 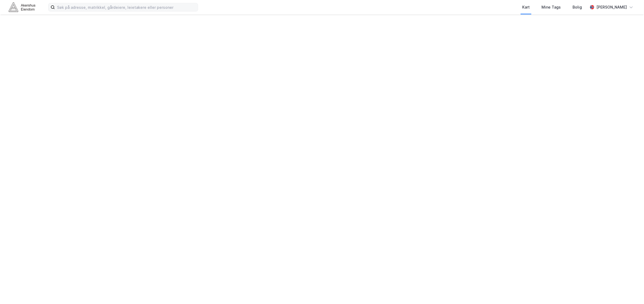 What do you see at coordinates (22, 7) in the screenshot?
I see `img: akershus-eiendom-logo.9091f326c980b4bce74ccdd9f866810c.svg` at bounding box center [22, 7].